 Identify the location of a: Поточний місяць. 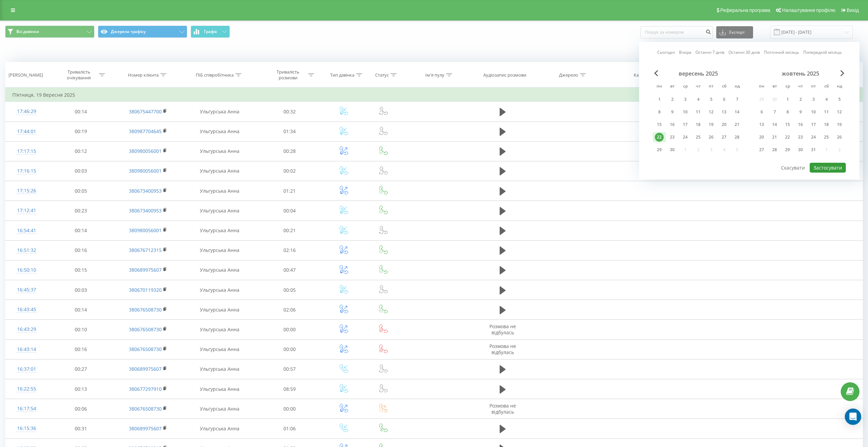
(781, 52).